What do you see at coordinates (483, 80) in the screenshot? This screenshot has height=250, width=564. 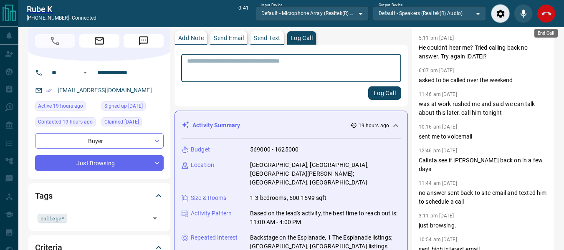 I see `p: asked to be called over the weekend` at bounding box center [483, 80].